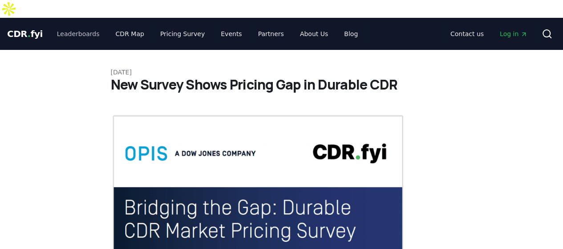 This screenshot has width=563, height=249. What do you see at coordinates (25, 34) in the screenshot?
I see `a: CDR.fyi` at bounding box center [25, 34].